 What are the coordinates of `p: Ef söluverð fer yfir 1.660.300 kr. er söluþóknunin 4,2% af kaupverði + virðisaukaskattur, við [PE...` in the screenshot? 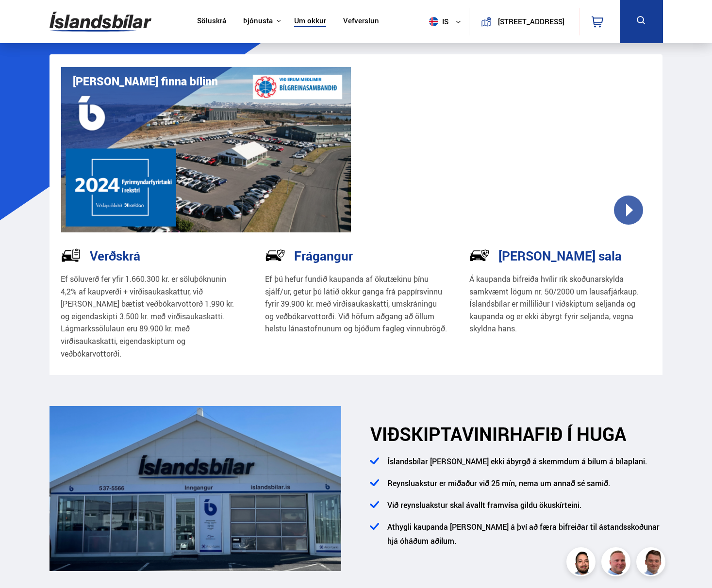 It's located at (151, 316).